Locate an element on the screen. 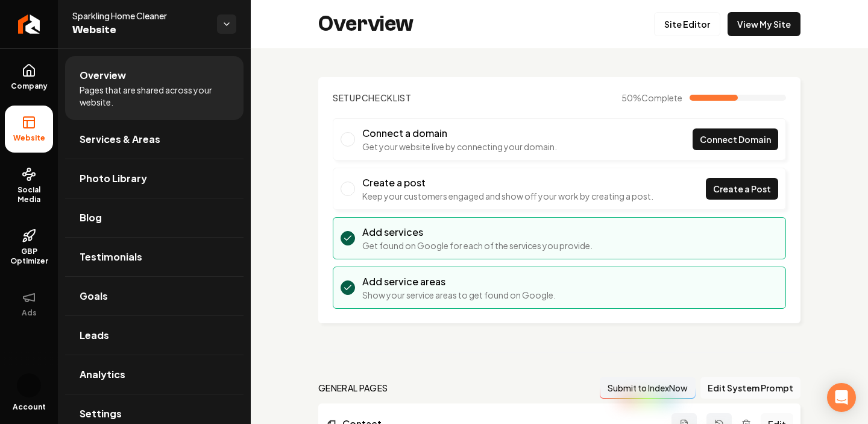 This screenshot has height=424, width=868. a: Blog is located at coordinates (154, 217).